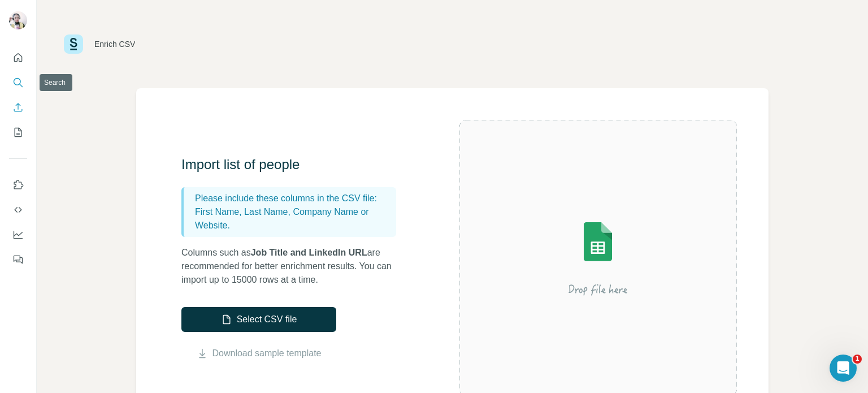 The height and width of the screenshot is (393, 868). I want to click on button: Use Surfe API, so click(18, 210).